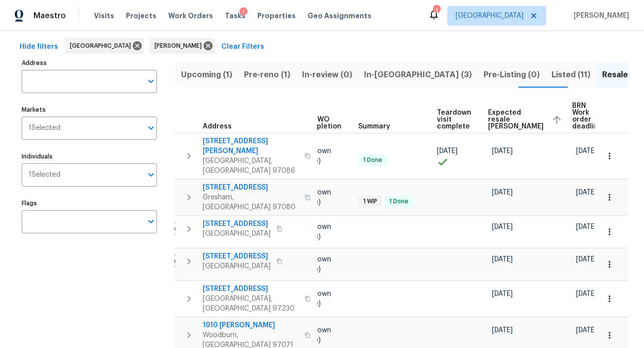 The width and height of the screenshot is (644, 348). What do you see at coordinates (39, 46) in the screenshot?
I see `span: Hide filters` at bounding box center [39, 46].